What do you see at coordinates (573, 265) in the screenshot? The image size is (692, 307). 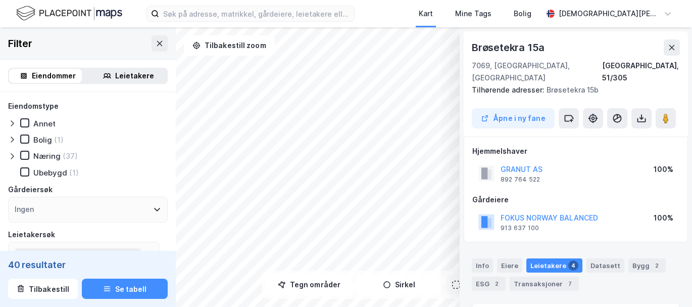 I see `div: 4` at bounding box center [573, 265].